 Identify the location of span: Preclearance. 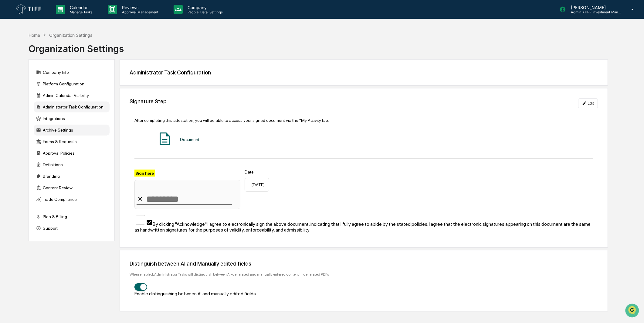
(26, 80).